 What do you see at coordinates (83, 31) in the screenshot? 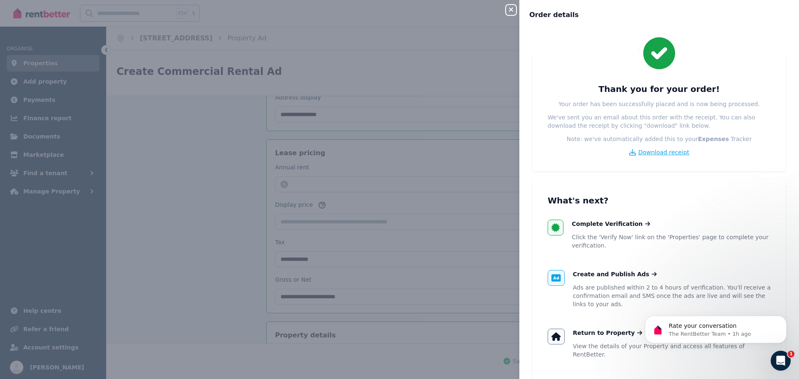
I see `div: message notification from The RentBetter Team, 1h ago. Rate your conversation` at bounding box center [83, 31].